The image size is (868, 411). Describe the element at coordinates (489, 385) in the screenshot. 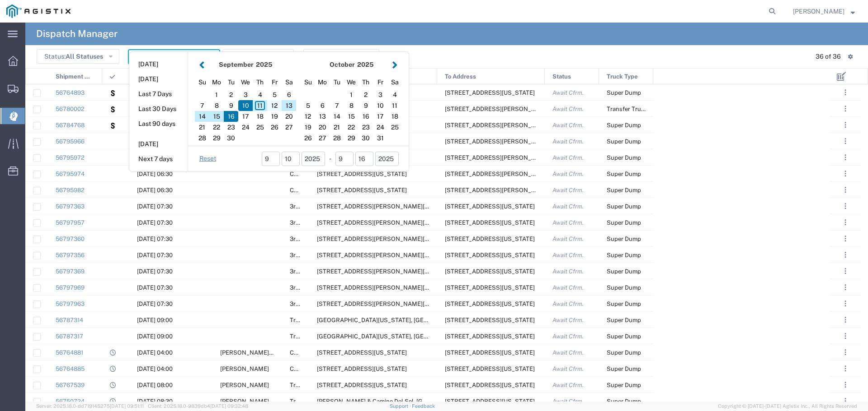

I see `span: 4165 E Childs Ave, Merced, California, 95341, United States` at that location.